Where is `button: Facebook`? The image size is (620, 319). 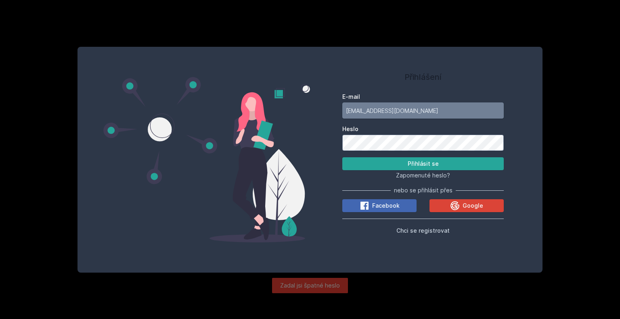
button: Facebook is located at coordinates (379, 206).